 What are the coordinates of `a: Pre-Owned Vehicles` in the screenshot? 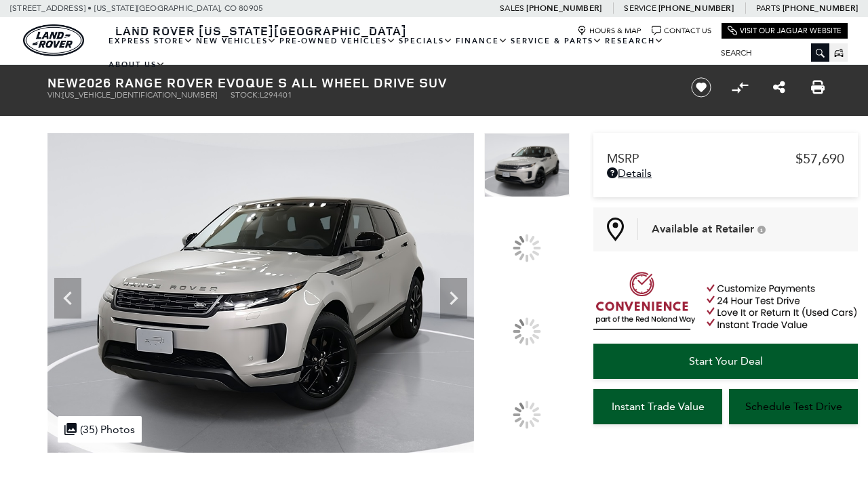 It's located at (337, 41).